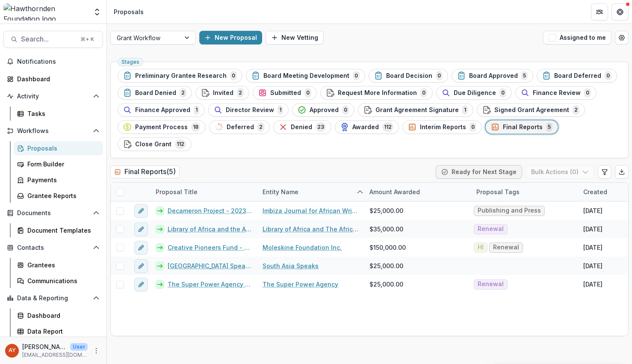 This screenshot has width=632, height=364. What do you see at coordinates (131, 62) in the screenshot?
I see `span: Stages` at bounding box center [131, 62].